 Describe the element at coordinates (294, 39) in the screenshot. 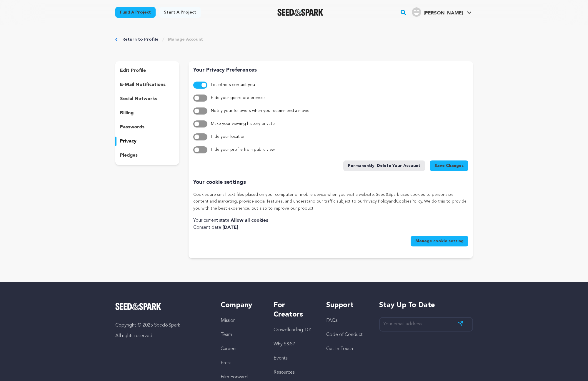

I see `div: Breadcrumb` at that location.